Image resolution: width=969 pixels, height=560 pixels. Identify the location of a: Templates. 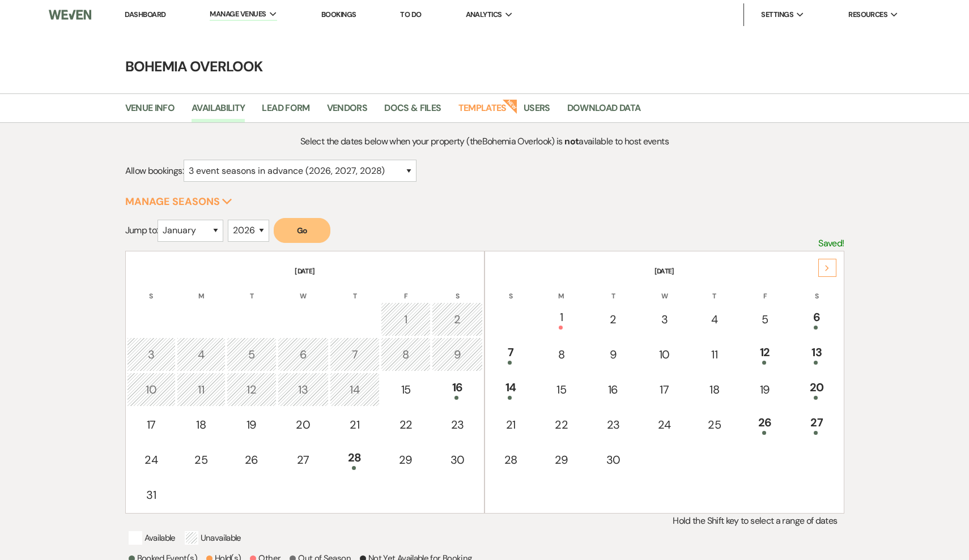
(482, 112).